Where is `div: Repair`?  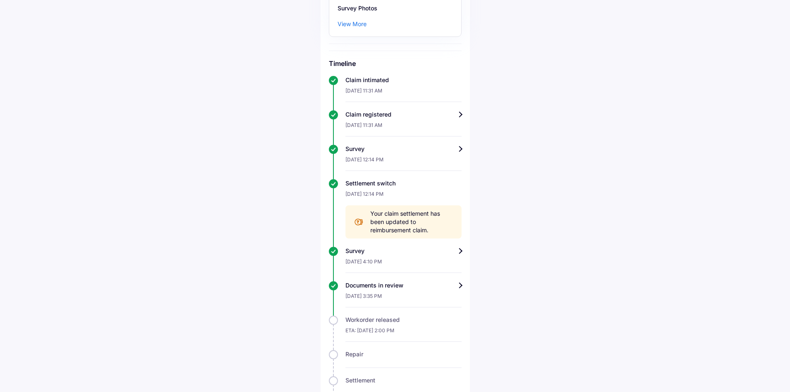
div: Repair is located at coordinates (403, 354).